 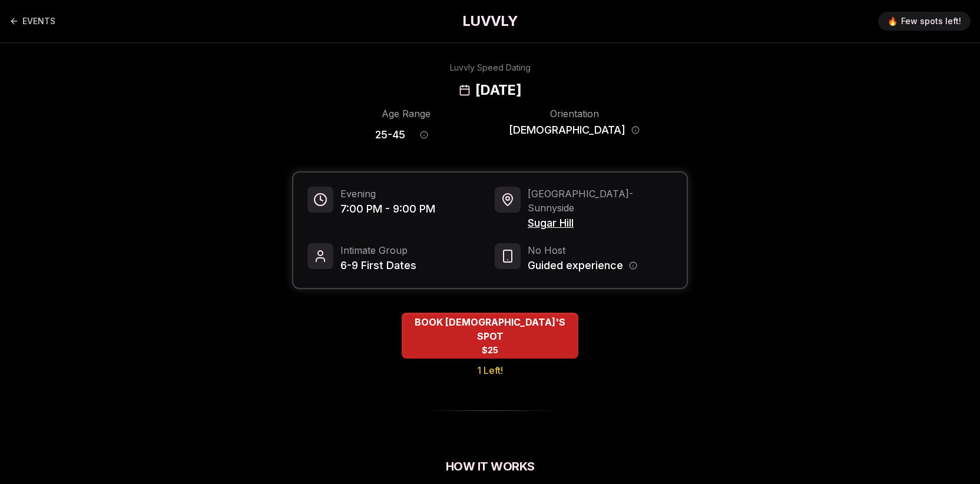 I want to click on button: Age range information, so click(x=424, y=135).